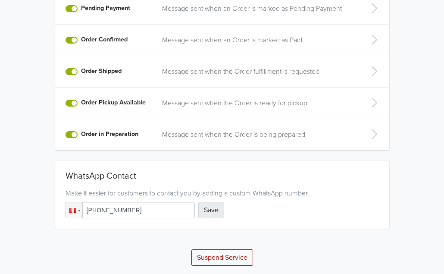 Image resolution: width=444 pixels, height=274 pixels. I want to click on div: Peru: + 51, so click(74, 210).